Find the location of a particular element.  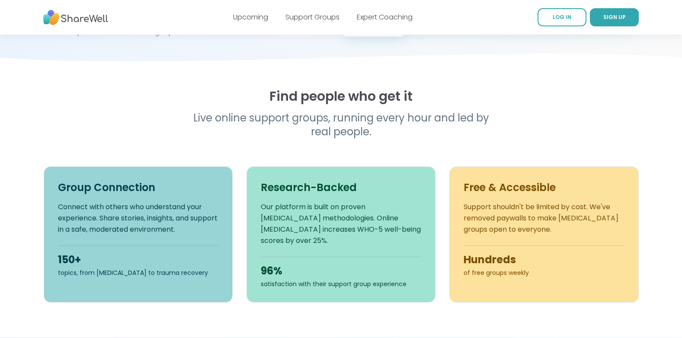

div: 150+ is located at coordinates (138, 260).